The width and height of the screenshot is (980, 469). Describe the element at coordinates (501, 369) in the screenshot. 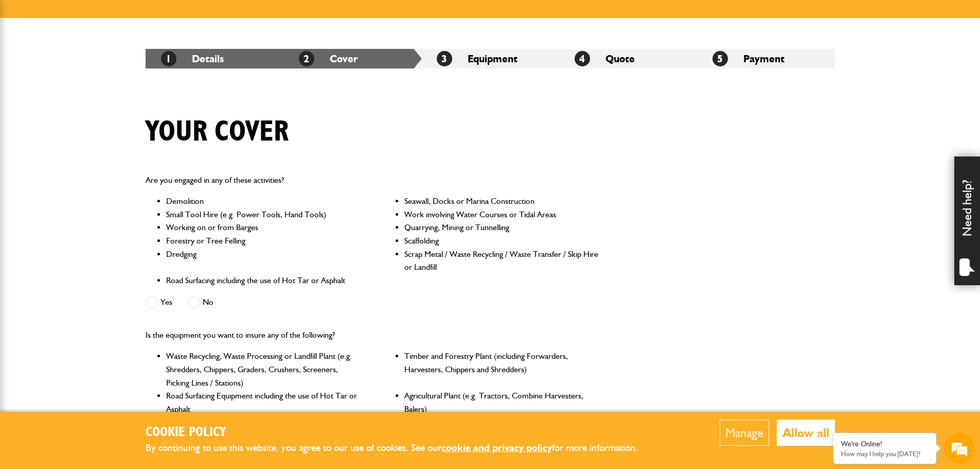

I see `li: Timber and Forestry Plant (including Forwarders, Harvesters, Chippers and Shredders)` at that location.